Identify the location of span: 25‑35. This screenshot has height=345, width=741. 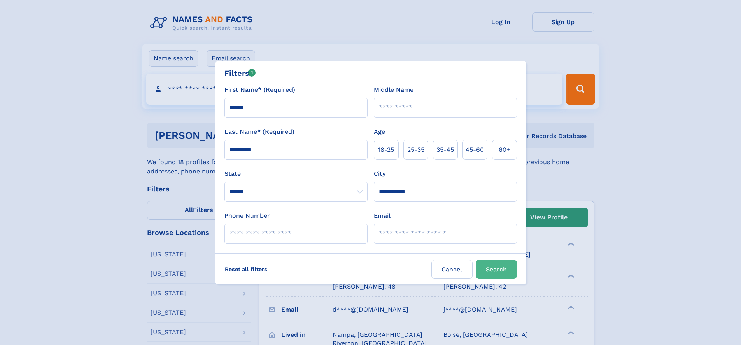
(416, 150).